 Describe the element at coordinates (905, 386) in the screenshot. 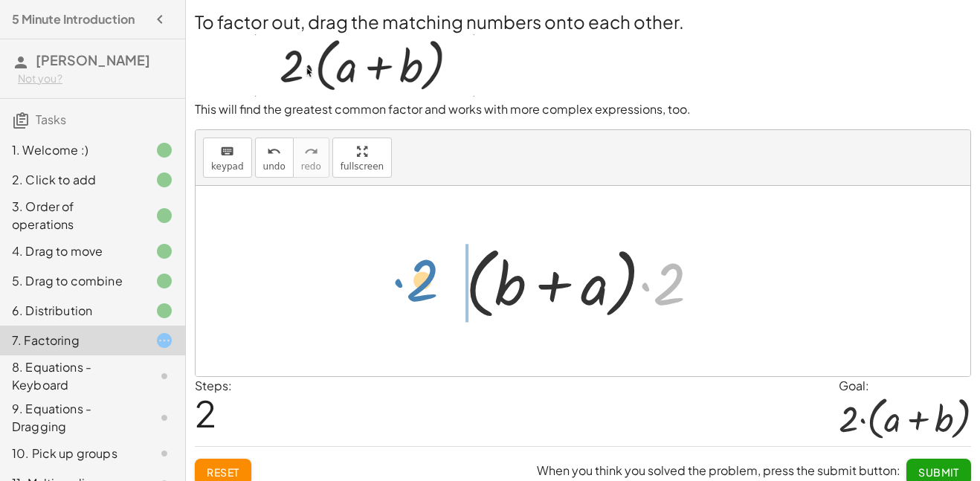

I see `div: Goal:` at that location.